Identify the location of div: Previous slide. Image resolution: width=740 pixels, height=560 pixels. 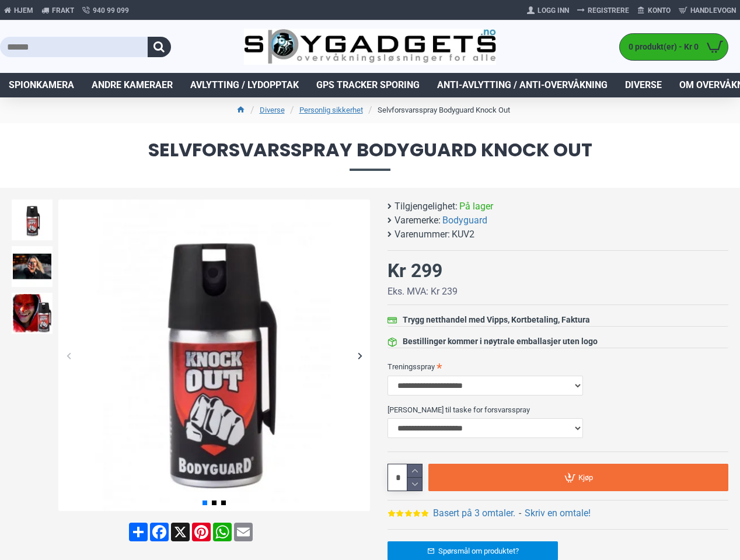
(69, 355).